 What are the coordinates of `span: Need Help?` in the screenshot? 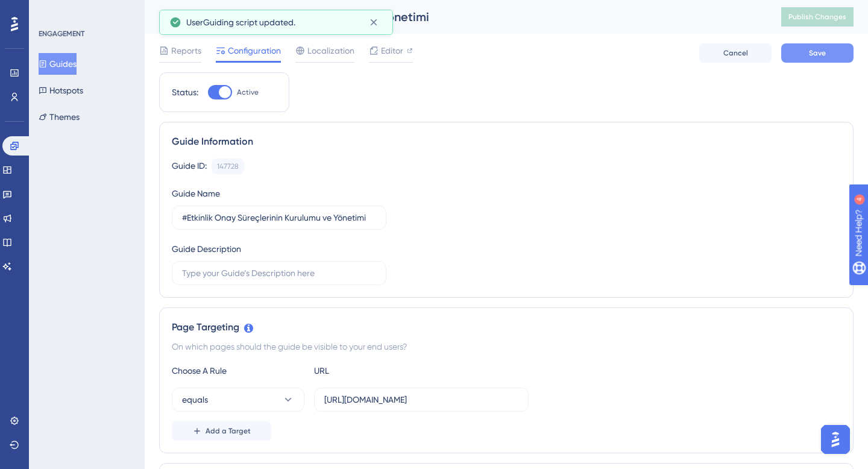 It's located at (52, 10).